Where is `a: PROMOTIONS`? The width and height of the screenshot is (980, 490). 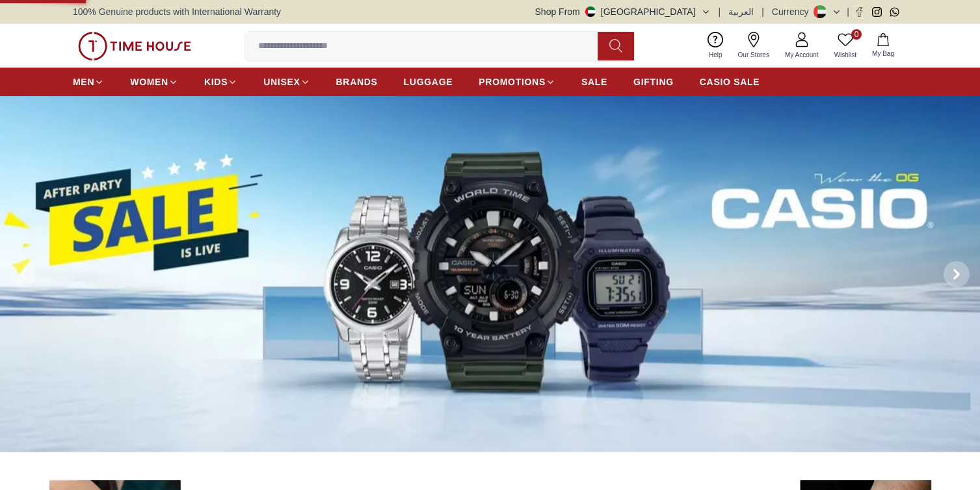
a: PROMOTIONS is located at coordinates (517, 82).